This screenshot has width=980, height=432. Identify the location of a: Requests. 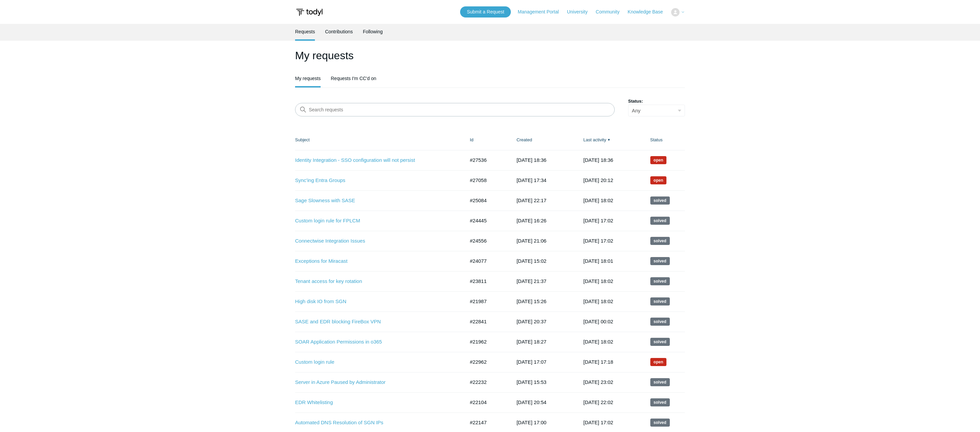
(305, 31).